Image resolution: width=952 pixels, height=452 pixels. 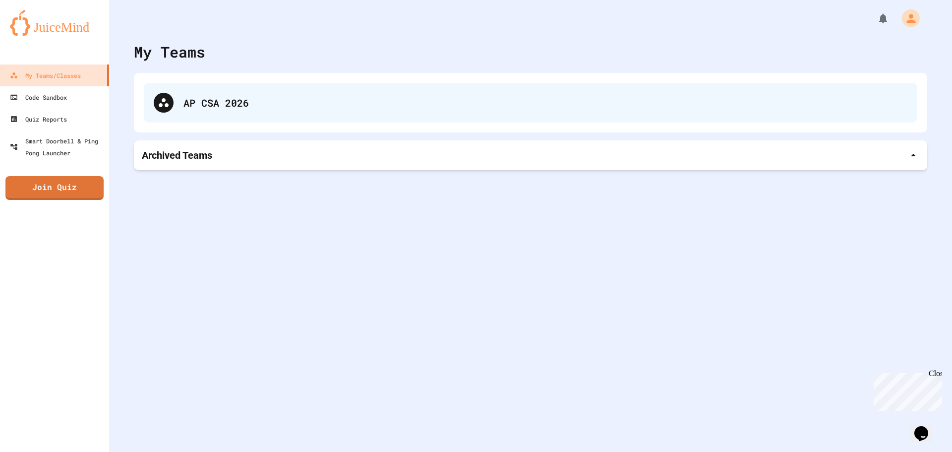 I want to click on div: My Teams/Classes, so click(x=45, y=75).